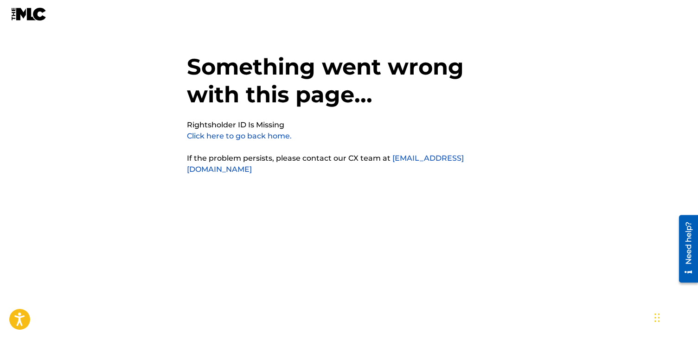  Describe the element at coordinates (16, 32) in the screenshot. I see `div: Need help?` at that location.